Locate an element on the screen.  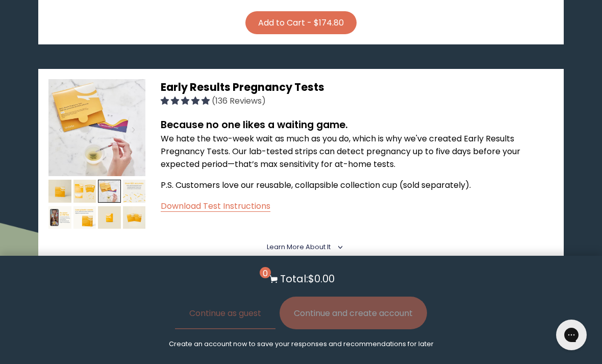
p: We hate the two-week wait as much as you do, which is why we've created Early Results Pregnancy T... is located at coordinates (357, 151).